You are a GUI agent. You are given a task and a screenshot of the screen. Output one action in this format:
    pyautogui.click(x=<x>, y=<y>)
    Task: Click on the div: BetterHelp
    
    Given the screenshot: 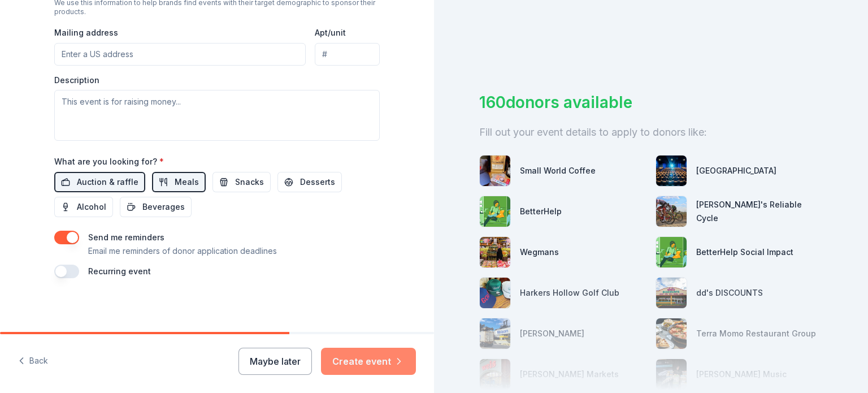 What is the action you would take?
    pyautogui.click(x=541, y=211)
    